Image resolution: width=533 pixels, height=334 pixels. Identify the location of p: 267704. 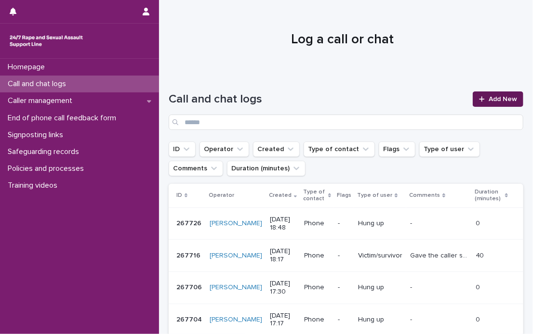
(190, 319).